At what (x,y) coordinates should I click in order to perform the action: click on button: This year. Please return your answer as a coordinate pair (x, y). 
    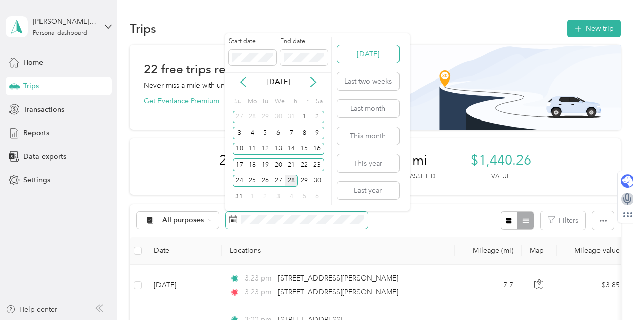
    Looking at the image, I should click on (368, 163).